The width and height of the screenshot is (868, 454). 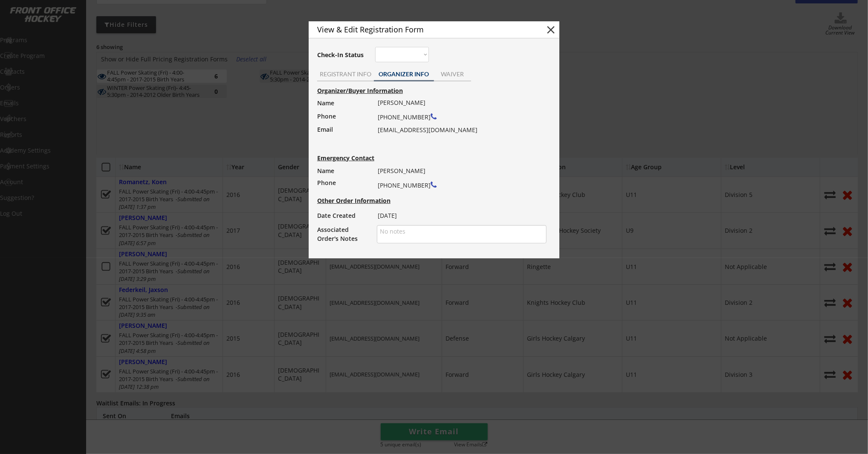 I want to click on div: Organizer/Buyer Information, so click(x=436, y=91).